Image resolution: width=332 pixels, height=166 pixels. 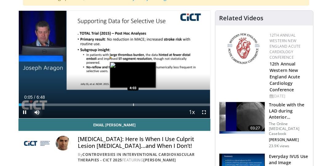 What do you see at coordinates (142, 158) in the screenshot?
I see `div: By FEATURING` at bounding box center [142, 158].